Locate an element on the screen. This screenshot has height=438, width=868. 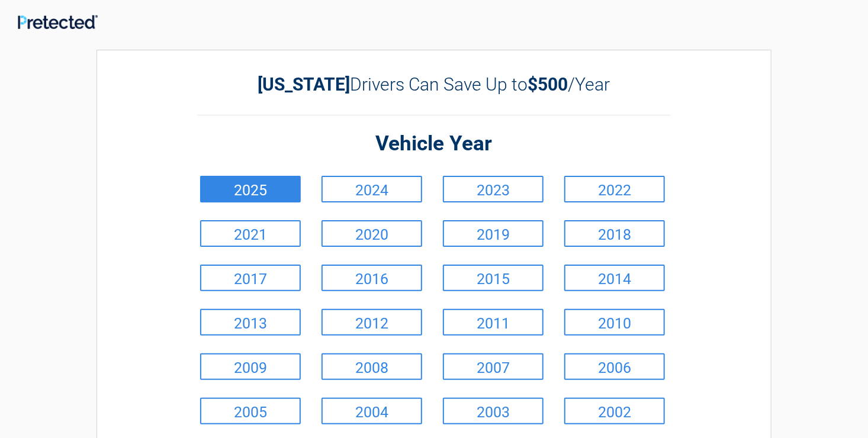
a: 2017 is located at coordinates (250, 278).